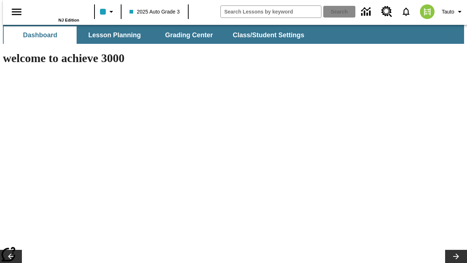 The width and height of the screenshot is (467, 263). What do you see at coordinates (115, 35) in the screenshot?
I see `span: Lesson Planning` at bounding box center [115, 35].